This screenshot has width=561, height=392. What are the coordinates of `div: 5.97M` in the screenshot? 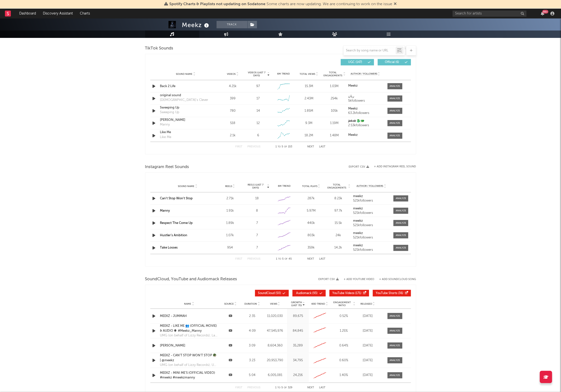 It's located at (311, 211).